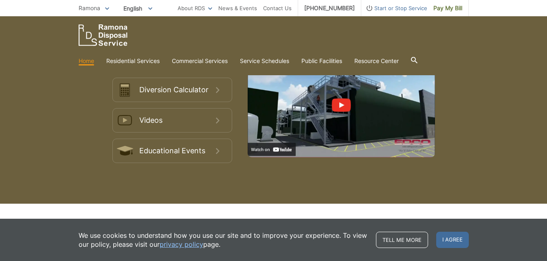  Describe the element at coordinates (86, 61) in the screenshot. I see `a: Home` at that location.